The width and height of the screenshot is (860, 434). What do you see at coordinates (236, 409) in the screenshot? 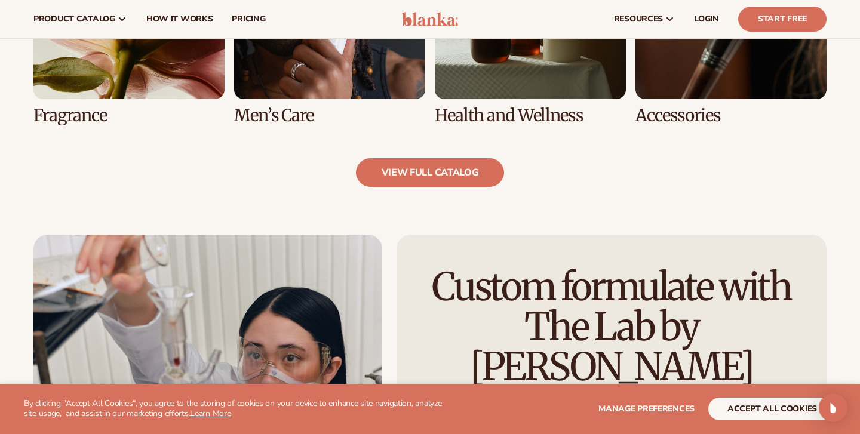
I see `p: By clicking "Accept All Cookies", you agree to the storing of cookies on your device to enhance s...` at bounding box center [236, 409].